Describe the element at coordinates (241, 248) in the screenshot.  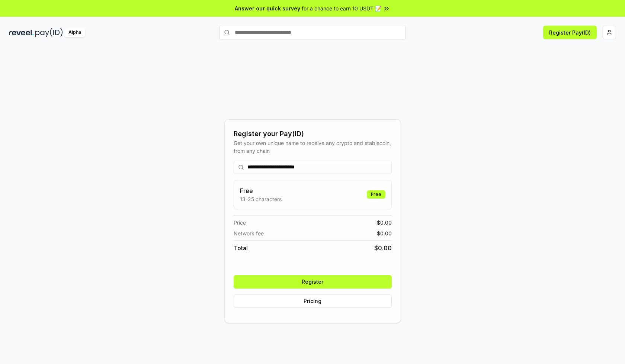
I see `span: Total` at that location.